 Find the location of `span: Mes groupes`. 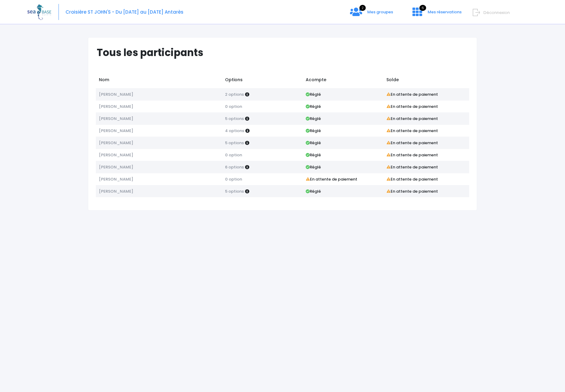

span: Mes groupes is located at coordinates (380, 12).